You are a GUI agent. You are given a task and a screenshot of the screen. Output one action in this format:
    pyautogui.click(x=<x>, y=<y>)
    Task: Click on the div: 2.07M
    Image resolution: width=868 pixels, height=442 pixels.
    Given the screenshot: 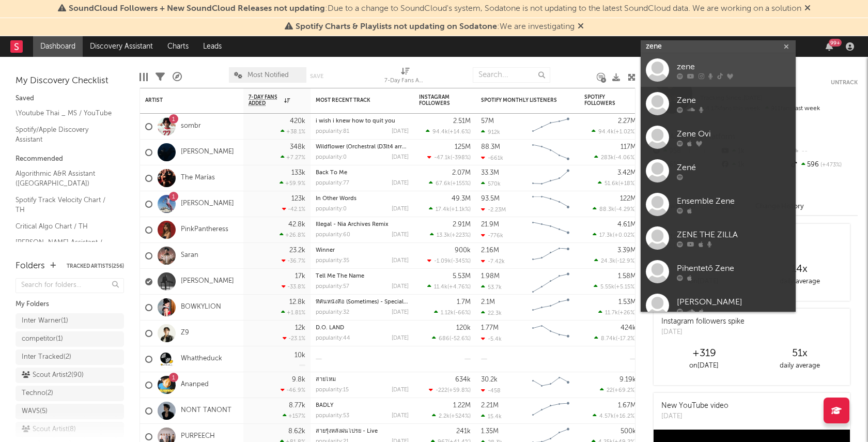 What is the action you would take?
    pyautogui.click(x=461, y=173)
    